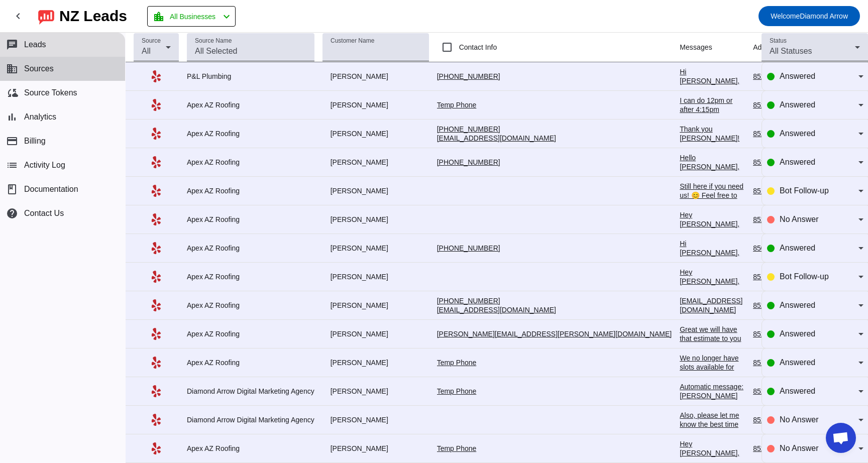  Describe the element at coordinates (93, 16) in the screenshot. I see `div: NZ Leads` at that location.